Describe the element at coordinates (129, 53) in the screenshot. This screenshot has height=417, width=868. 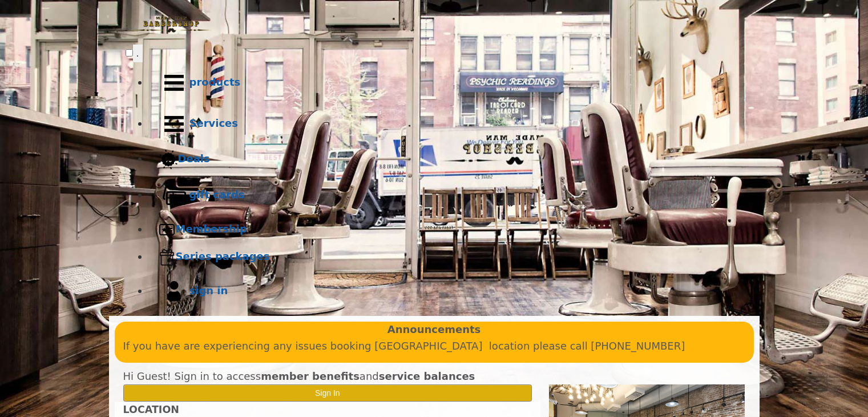
I see `input: menu toggle` at that location.